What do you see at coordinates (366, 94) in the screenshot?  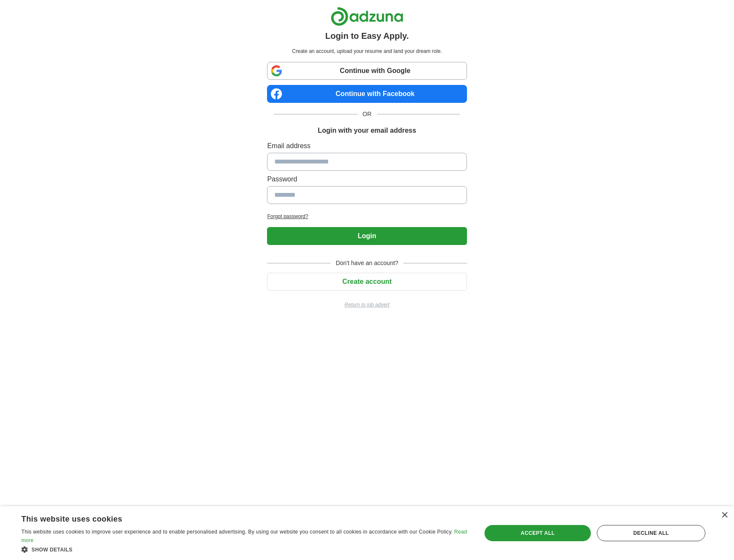 I see `a: Continue with Facebook` at bounding box center [366, 94].